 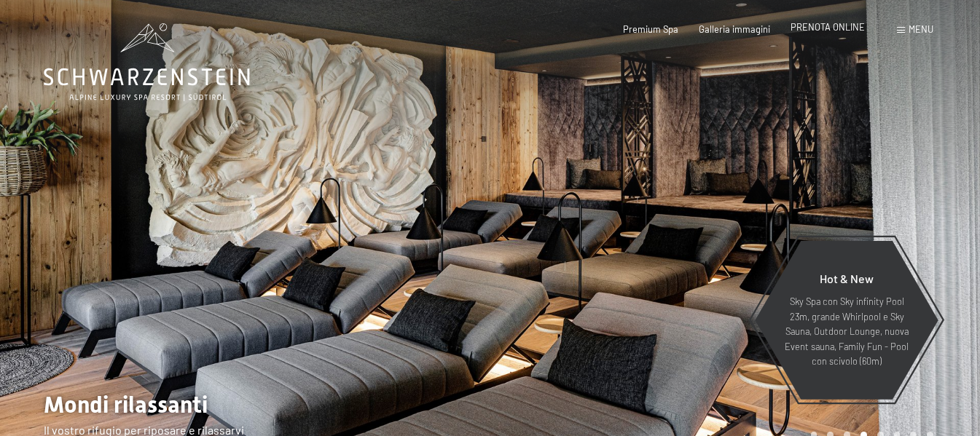 What do you see at coordinates (651, 29) in the screenshot?
I see `span: Premium Spa` at bounding box center [651, 29].